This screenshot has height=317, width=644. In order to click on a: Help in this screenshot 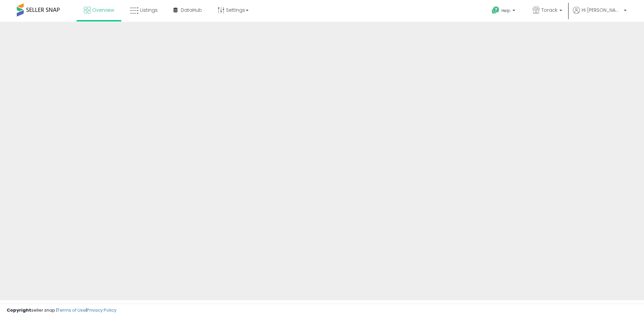, I will do `click(504, 12)`.